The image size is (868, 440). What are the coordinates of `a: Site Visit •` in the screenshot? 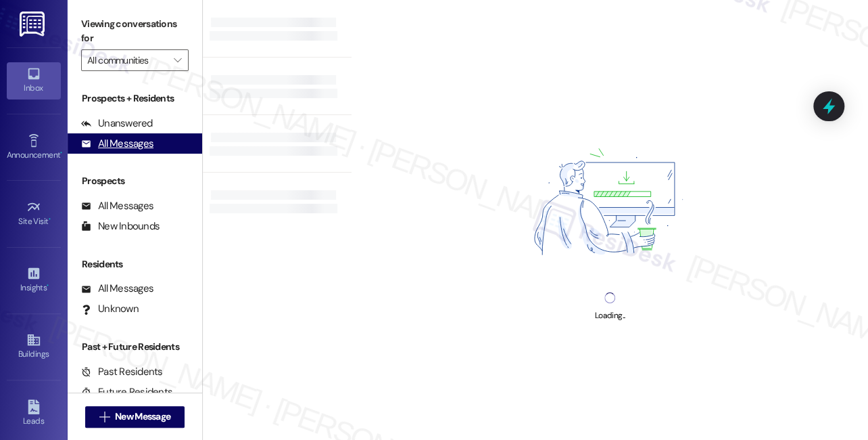 It's located at (34, 214).